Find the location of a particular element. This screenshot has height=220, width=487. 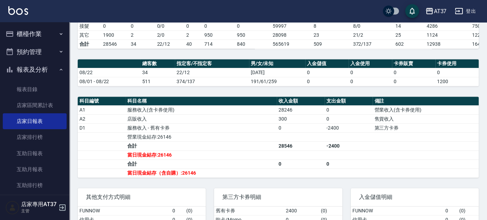

td: FUNNOW is located at coordinates (124, 211).